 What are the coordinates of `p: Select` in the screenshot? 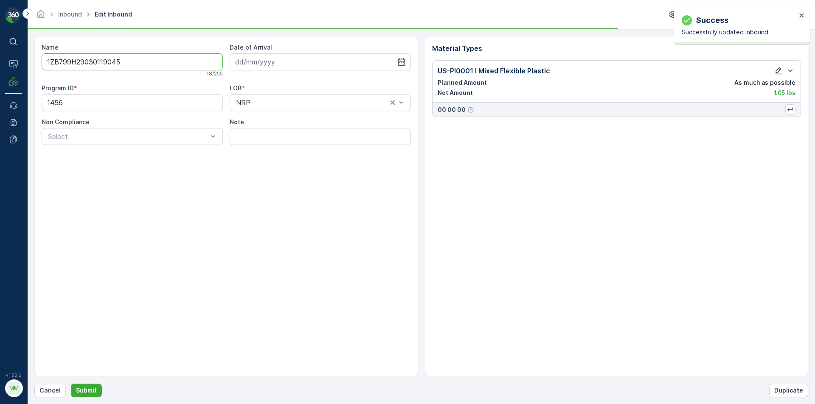 It's located at (128, 137).